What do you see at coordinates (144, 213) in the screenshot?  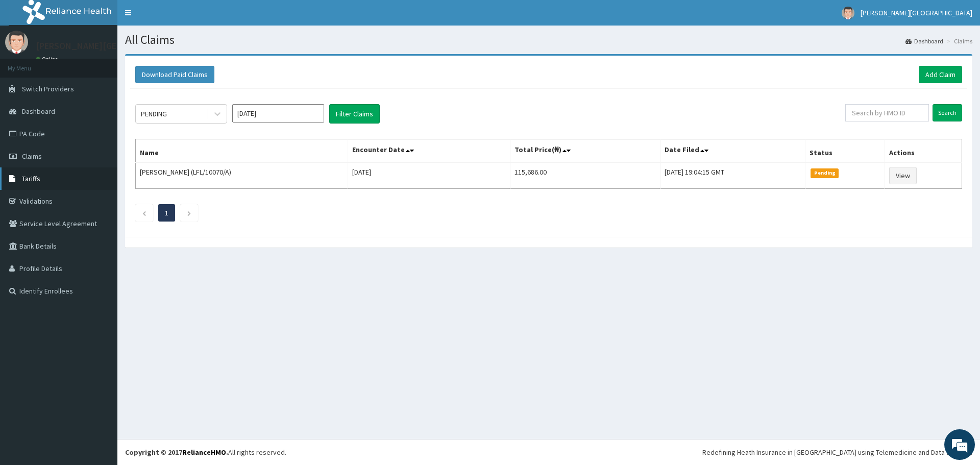 I see `a: Previous page` at bounding box center [144, 213].